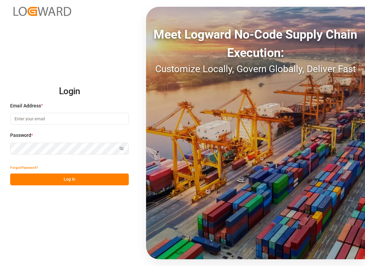 The image size is (365, 266). I want to click on span: Password, so click(21, 135).